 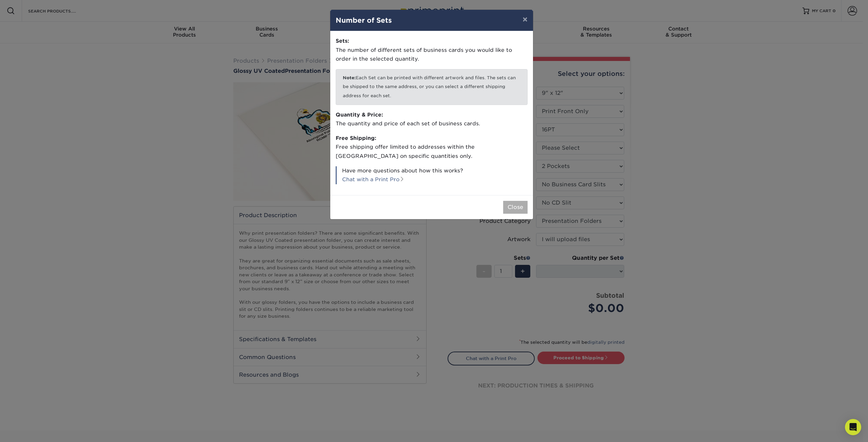 What do you see at coordinates (373, 179) in the screenshot?
I see `a: Chat with a Print Pro` at bounding box center [373, 179].